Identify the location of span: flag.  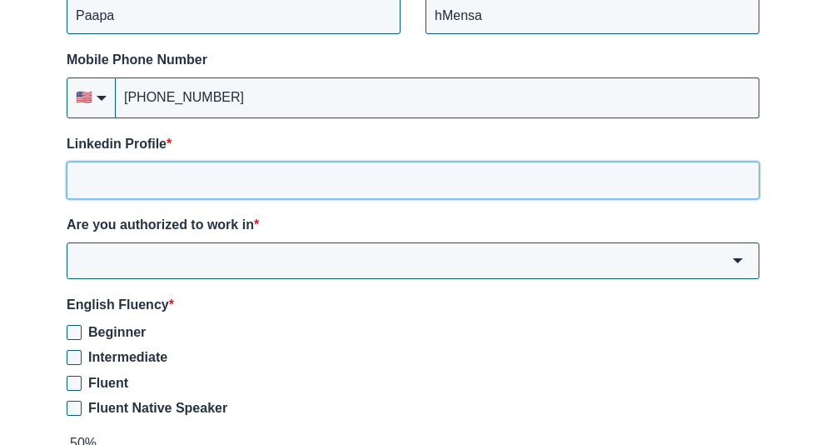
(84, 97).